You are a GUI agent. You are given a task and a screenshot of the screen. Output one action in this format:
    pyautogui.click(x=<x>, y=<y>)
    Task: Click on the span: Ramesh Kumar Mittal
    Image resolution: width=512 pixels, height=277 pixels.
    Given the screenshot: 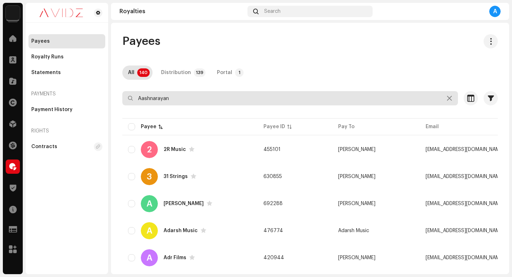 What is the action you would take?
    pyautogui.click(x=357, y=149)
    